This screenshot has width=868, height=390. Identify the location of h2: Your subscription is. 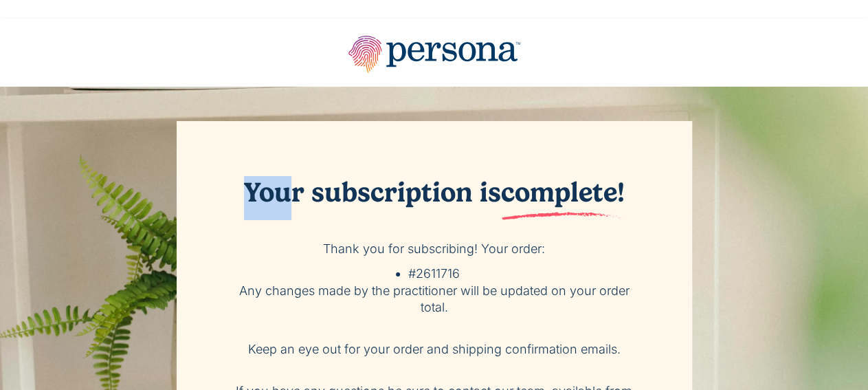
(434, 198).